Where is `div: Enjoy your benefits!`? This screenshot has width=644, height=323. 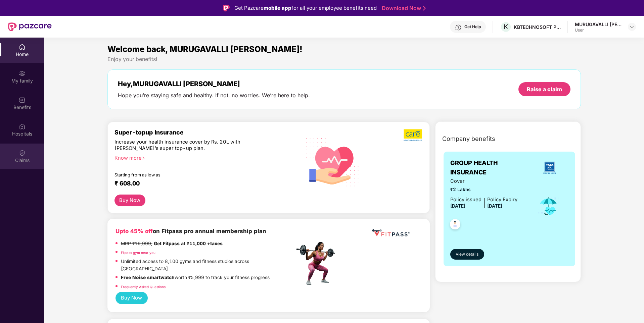
div: Enjoy your benefits! is located at coordinates (344, 60).